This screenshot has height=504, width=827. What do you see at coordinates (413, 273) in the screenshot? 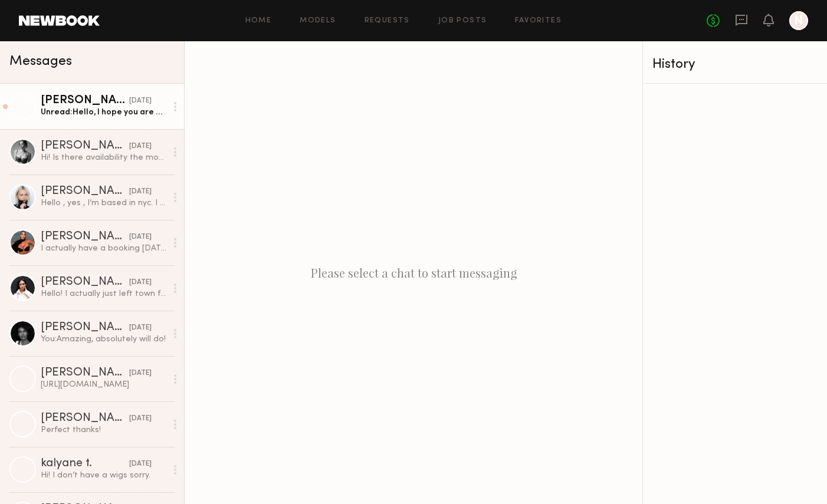
I see `div: Please select a chat to start messaging` at bounding box center [413, 273].